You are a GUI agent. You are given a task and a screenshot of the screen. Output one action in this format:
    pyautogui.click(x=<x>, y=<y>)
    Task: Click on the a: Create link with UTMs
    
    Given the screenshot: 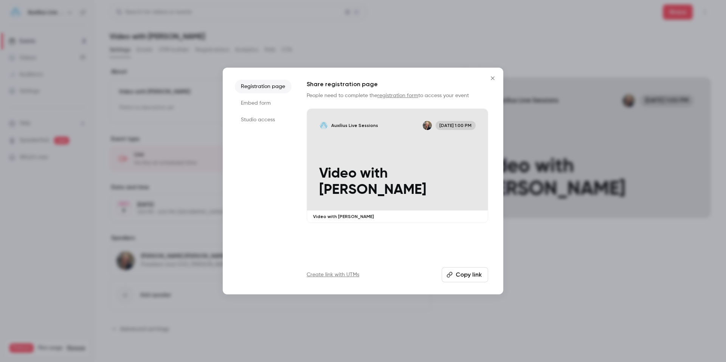 What is the action you would take?
    pyautogui.click(x=333, y=275)
    